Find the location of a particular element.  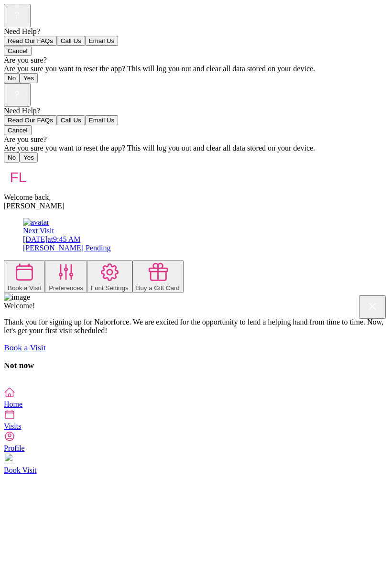

div: Next Visit is located at coordinates (206, 231).